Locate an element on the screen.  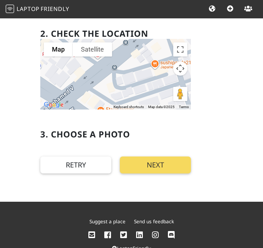
button: Drag Pegman onto the map to open Street View is located at coordinates (180, 94).